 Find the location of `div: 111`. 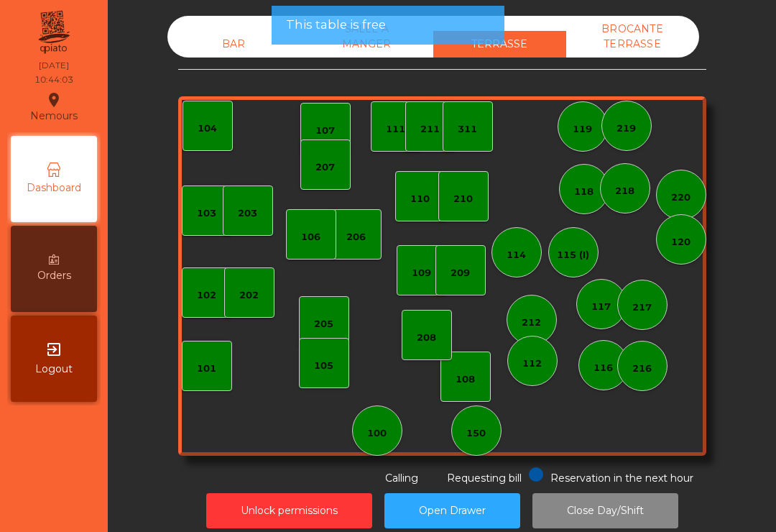

div: 111 is located at coordinates (395, 130).